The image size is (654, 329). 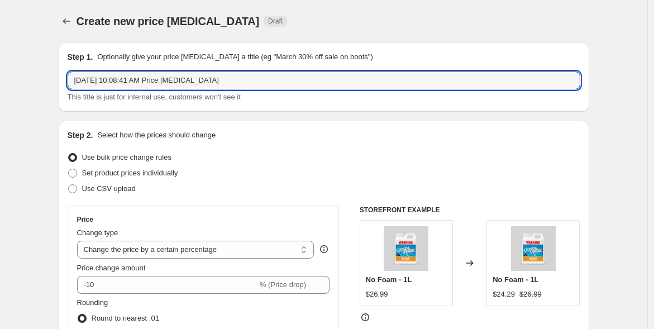 What do you see at coordinates (130, 173) in the screenshot?
I see `span: Set product prices individually` at bounding box center [130, 173].